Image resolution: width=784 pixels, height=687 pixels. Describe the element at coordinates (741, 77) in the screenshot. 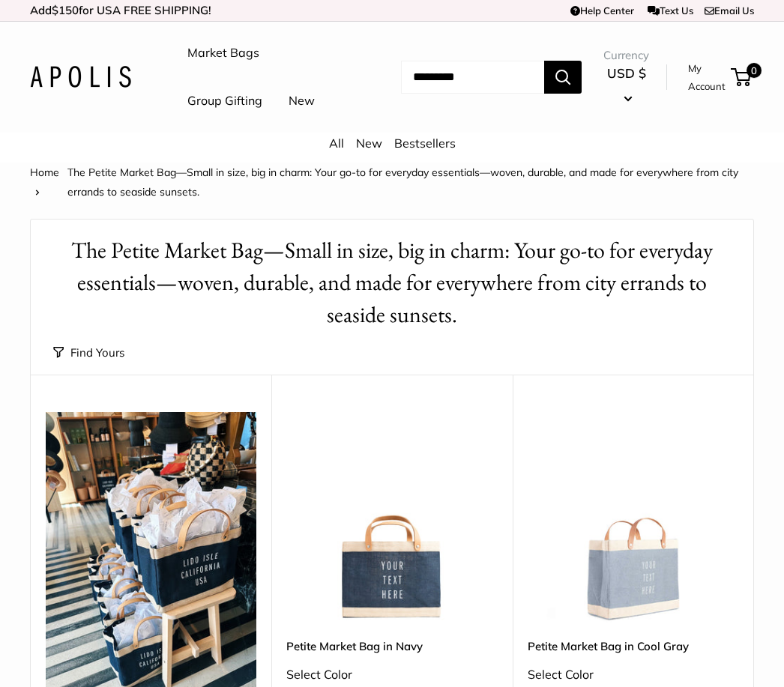

I see `a: 0` at that location.